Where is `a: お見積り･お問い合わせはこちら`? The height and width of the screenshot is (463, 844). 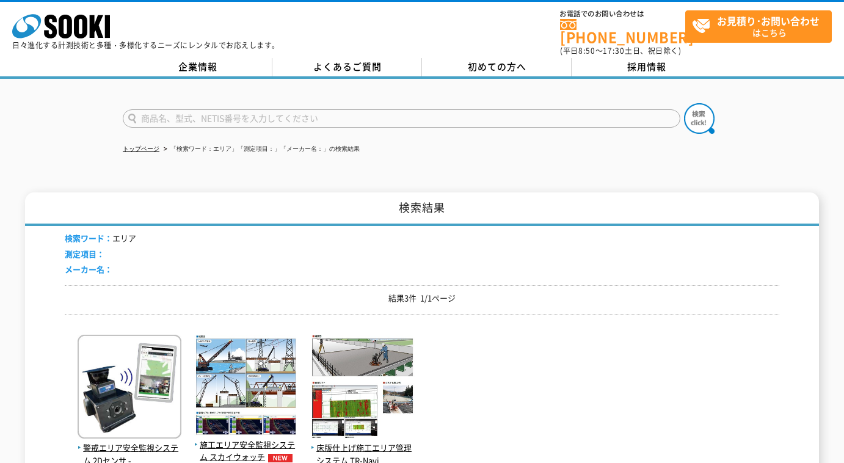 a: お見積り･お問い合わせはこちら is located at coordinates (759, 26).